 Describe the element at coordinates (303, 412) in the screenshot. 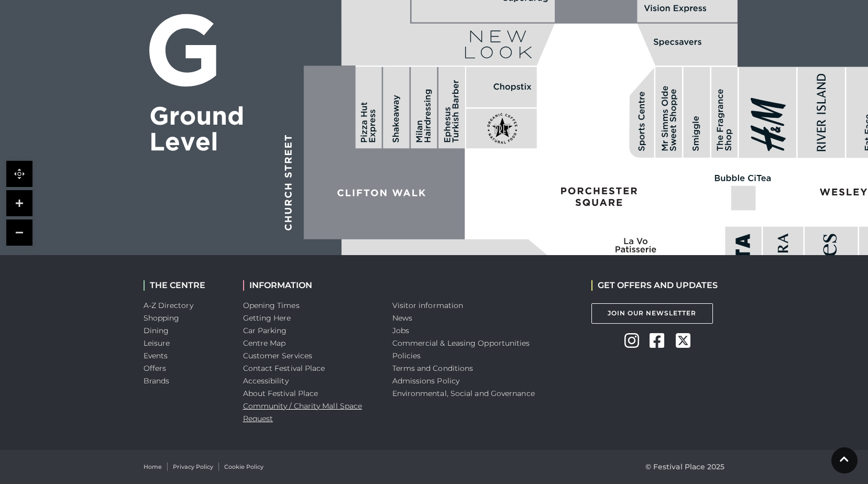

I see `a: Community / Charity Mall Space Request` at that location.